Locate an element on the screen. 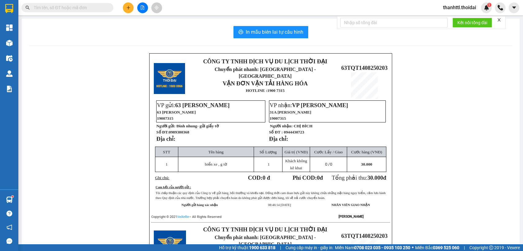 The width and height of the screenshot is (523, 251). span: 0944430723 is located at coordinates (294, 132).